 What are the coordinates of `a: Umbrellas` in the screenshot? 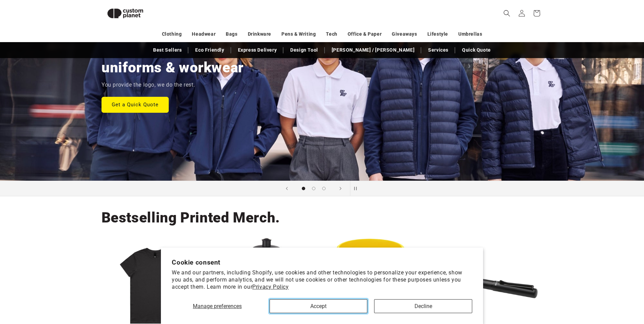 It's located at (470, 34).